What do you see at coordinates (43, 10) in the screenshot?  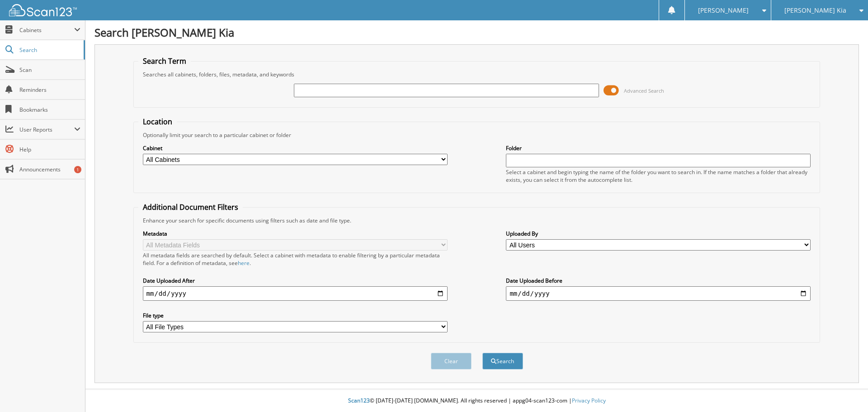 I see `img: scan123-logo-white.svg` at bounding box center [43, 10].